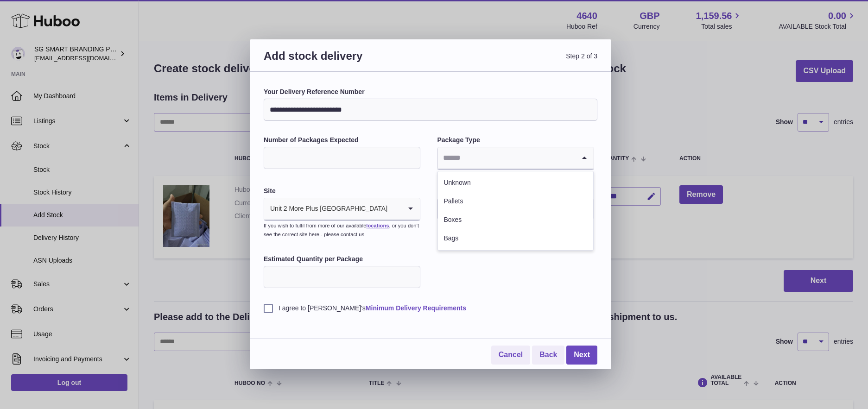 The width and height of the screenshot is (868, 409). What do you see at coordinates (342, 140) in the screenshot?
I see `label: Number of Packages Expected` at bounding box center [342, 140].